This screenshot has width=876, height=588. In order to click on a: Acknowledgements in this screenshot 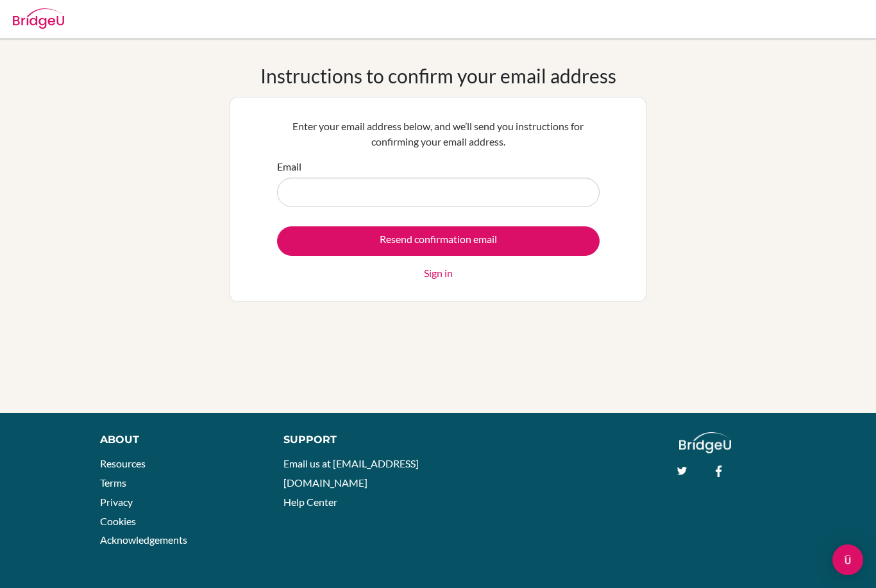, I will do `click(144, 539)`.